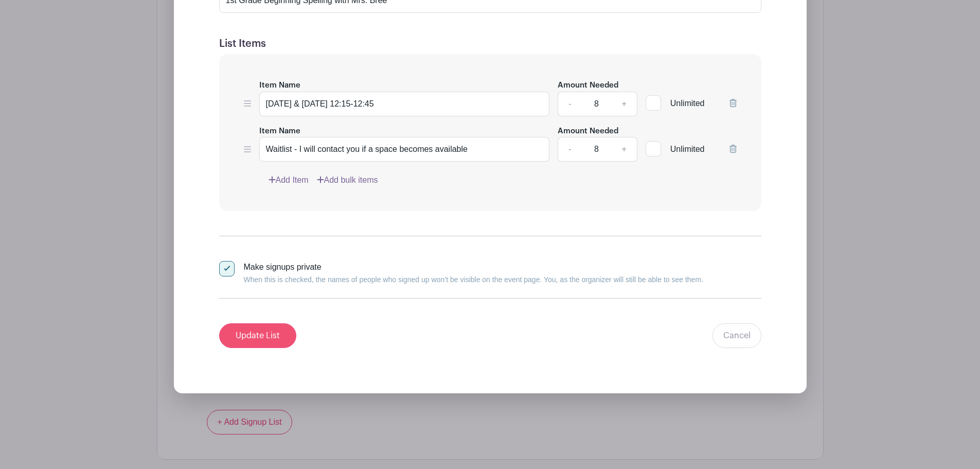 The image size is (980, 469). I want to click on a: Add Item, so click(288, 180).